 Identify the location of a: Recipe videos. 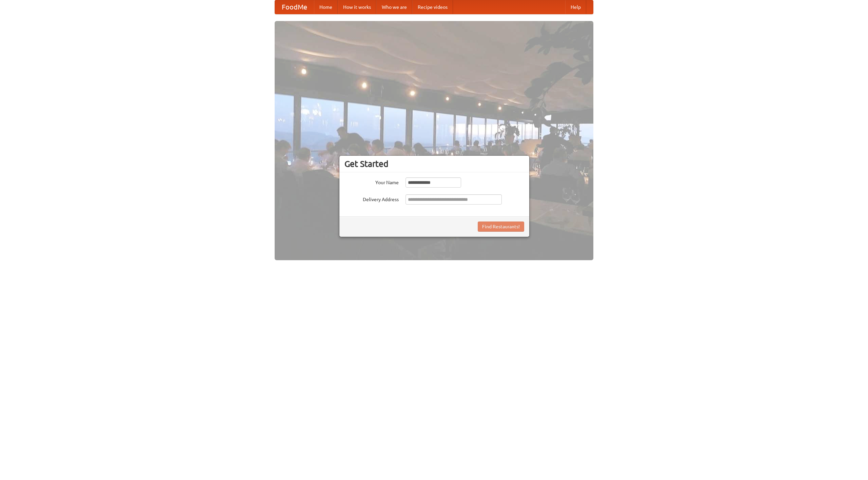
(432, 7).